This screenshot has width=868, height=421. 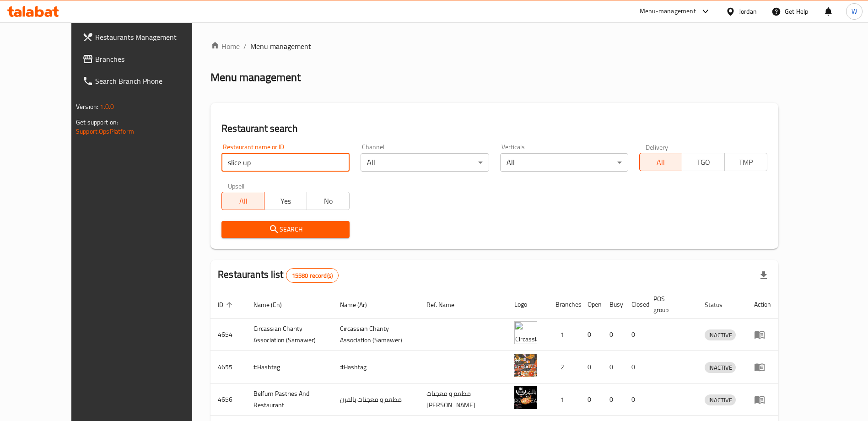 What do you see at coordinates (228, 367) in the screenshot?
I see `td: 4655` at bounding box center [228, 367].